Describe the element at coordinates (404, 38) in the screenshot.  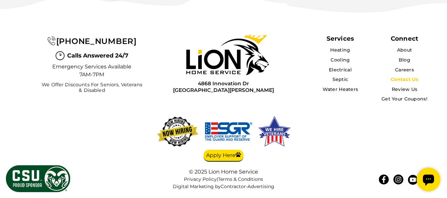
I see `div: Connect` at that location.